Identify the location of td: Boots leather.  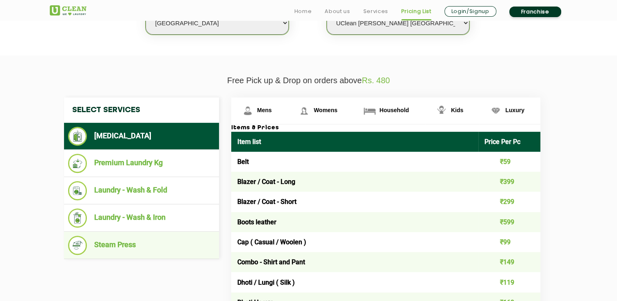
(355, 222).